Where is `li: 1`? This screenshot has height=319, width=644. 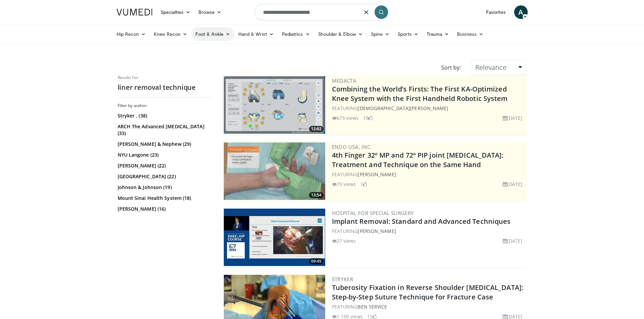 li: 1 is located at coordinates (364, 184).